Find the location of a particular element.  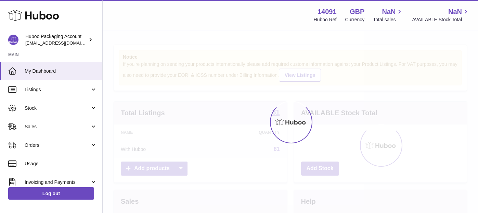

strong: 14091 is located at coordinates (327, 12).